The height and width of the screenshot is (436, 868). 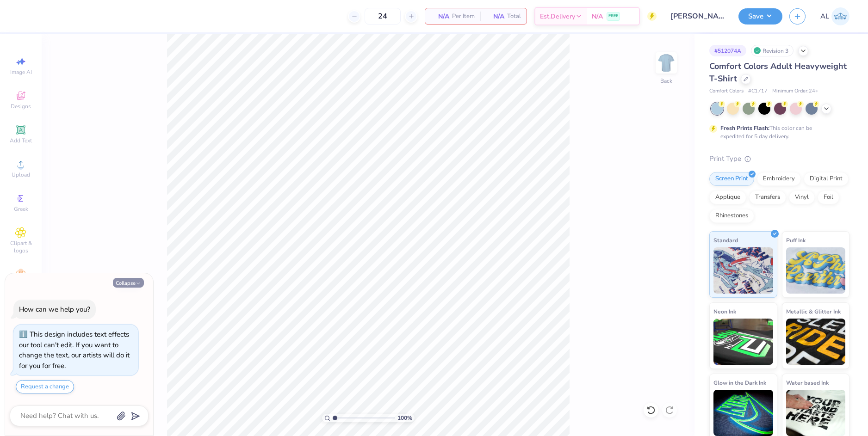 I want to click on img: Standard, so click(x=744, y=271).